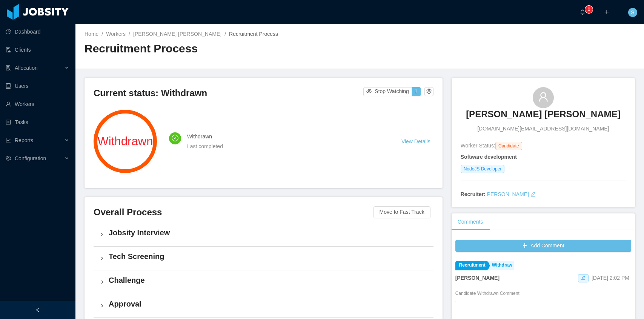  I want to click on span: Worker Status:, so click(478, 146).